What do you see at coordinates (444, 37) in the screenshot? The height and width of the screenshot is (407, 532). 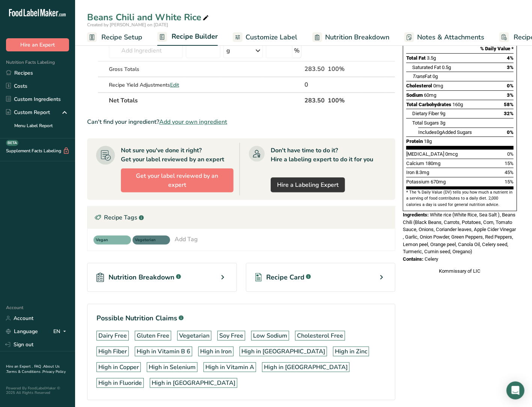 I see `a: Notes & Attachments` at bounding box center [444, 37].